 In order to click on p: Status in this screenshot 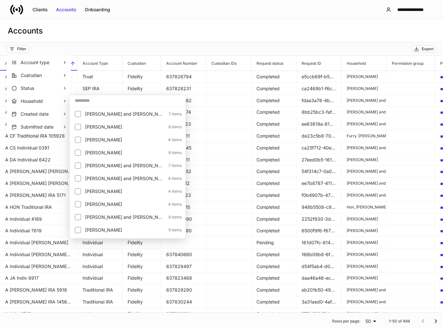, I will do `click(42, 88)`.